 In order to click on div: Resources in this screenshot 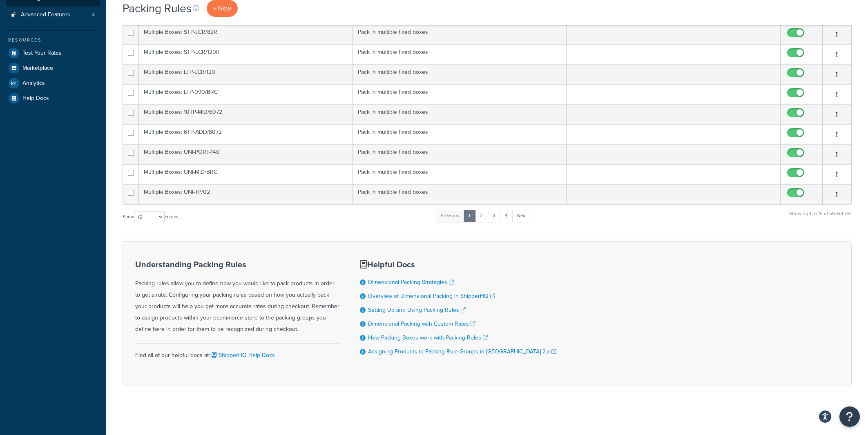, I will do `click(53, 40)`.